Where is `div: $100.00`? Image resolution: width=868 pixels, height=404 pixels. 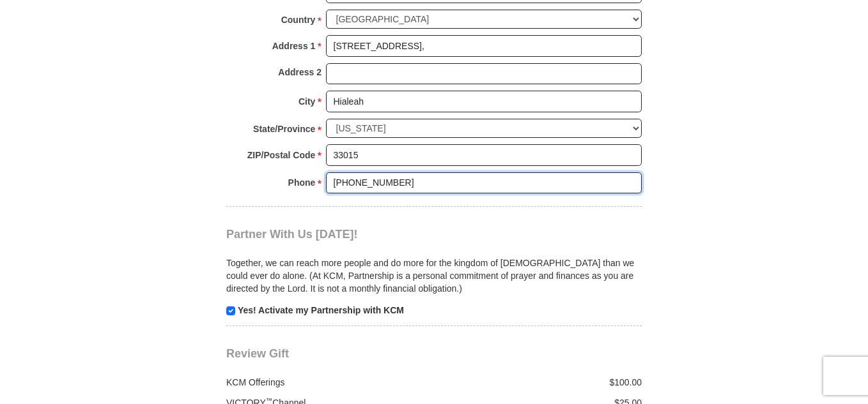 div: $100.00 is located at coordinates (541, 383).